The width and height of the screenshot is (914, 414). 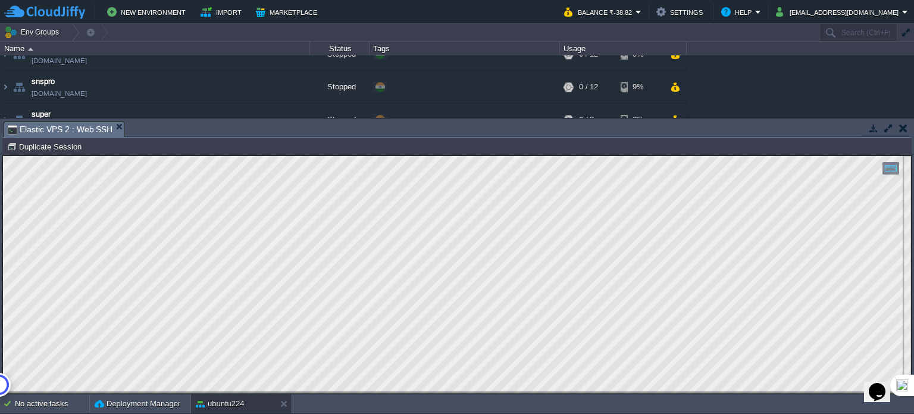 What do you see at coordinates (586, 120) in the screenshot?
I see `div: 0 / 8` at bounding box center [586, 120].